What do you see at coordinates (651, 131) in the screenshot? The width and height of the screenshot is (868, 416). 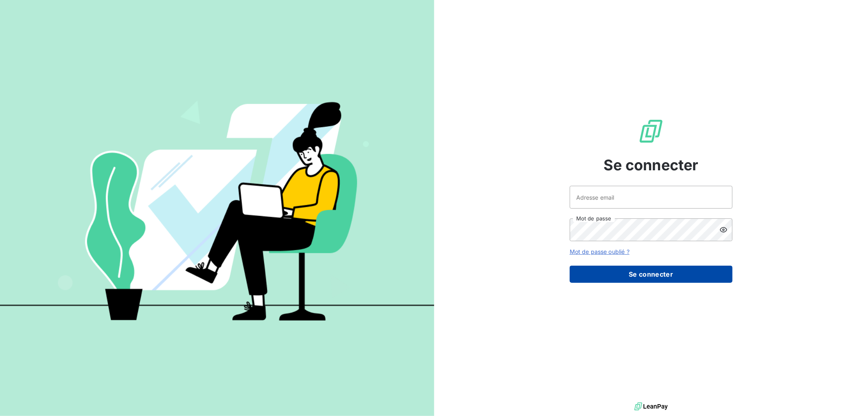 I see `img: Logo LeanPay` at bounding box center [651, 131].